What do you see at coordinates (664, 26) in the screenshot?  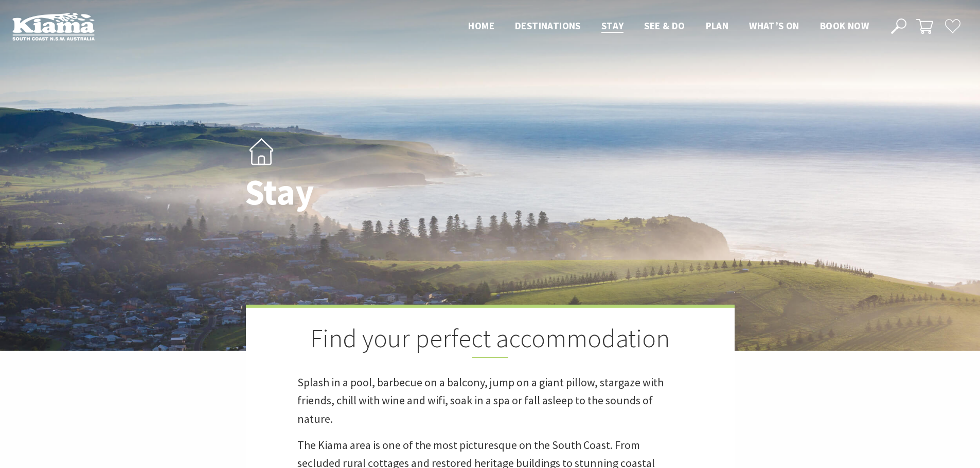 I see `span: See & Do` at bounding box center [664, 26].